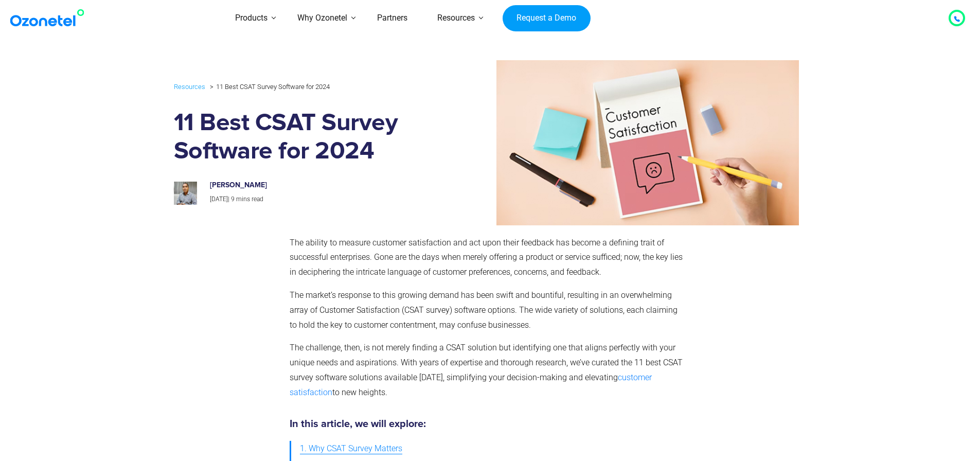 This screenshot has height=461, width=980. I want to click on p: The challenge, then, is not merely finding a CSAT solution but identifying one that aligns perfec..., so click(488, 370).